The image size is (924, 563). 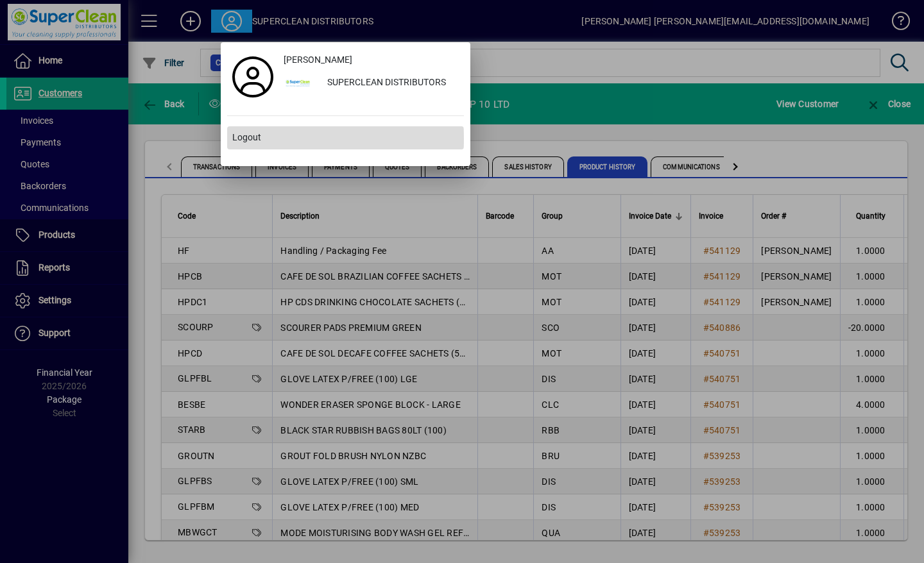 What do you see at coordinates (390, 83) in the screenshot?
I see `div: SUPERCLEAN DISTRIBUTORS` at bounding box center [390, 83].